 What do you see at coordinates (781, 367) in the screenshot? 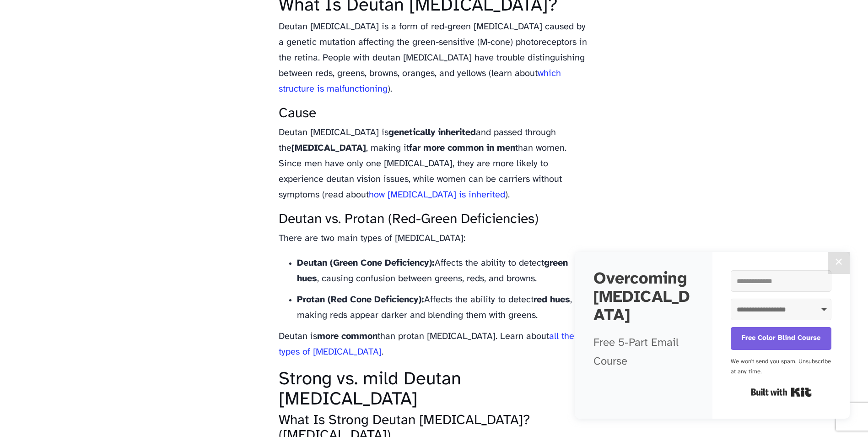
I see `div: We won't send you spam. Unsubscribe at any time.` at bounding box center [781, 367].